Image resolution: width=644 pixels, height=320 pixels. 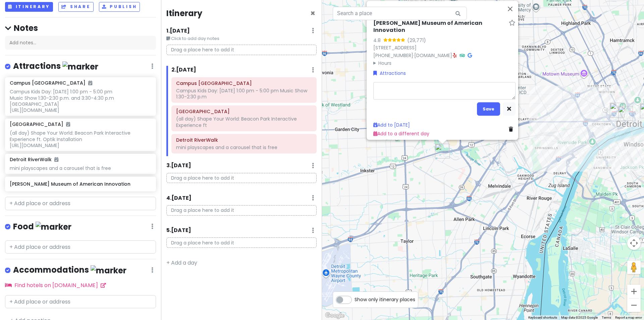 What do you see at coordinates (378, 40) in the screenshot?
I see `div: 4.8` at bounding box center [378, 40].